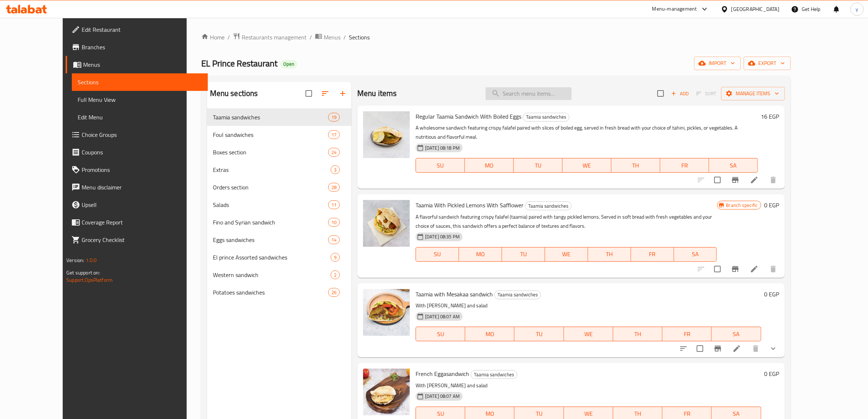  What do you see at coordinates (142, 135) in the screenshot?
I see `span: Choice Groups` at bounding box center [142, 135].